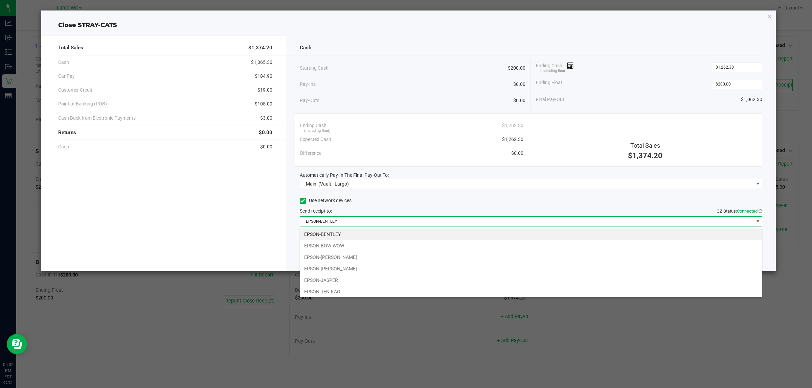  I want to click on span: Connected, so click(747, 211).